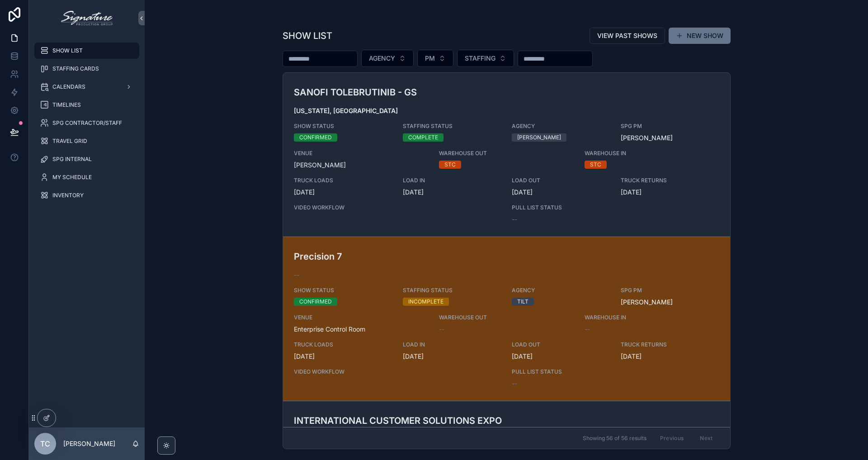 This screenshot has height=460, width=868. I want to click on h3: SANOFI TOLEBRUTINIB - GS, so click(434, 92).